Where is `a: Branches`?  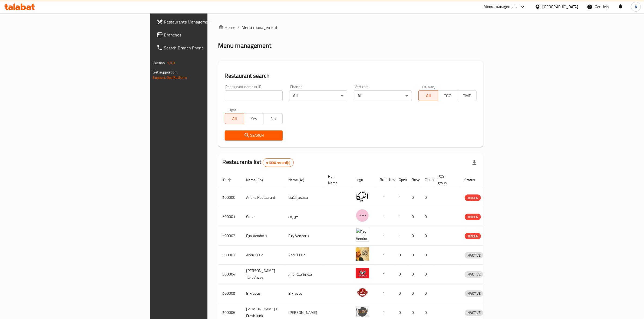
a: Branches is located at coordinates (205, 35).